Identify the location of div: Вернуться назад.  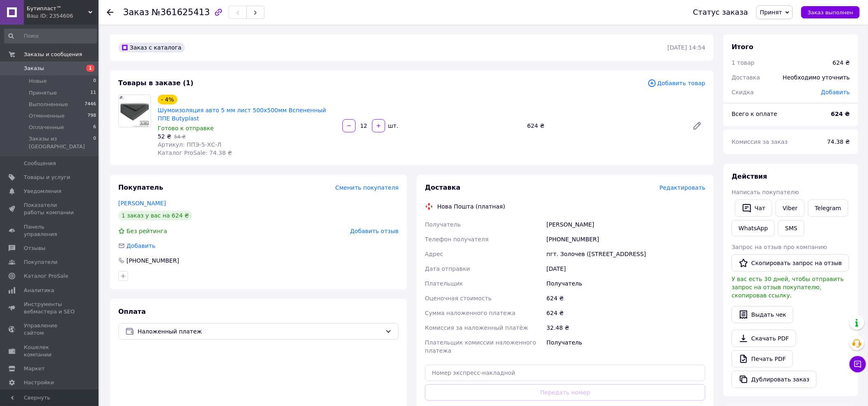
(110, 13).